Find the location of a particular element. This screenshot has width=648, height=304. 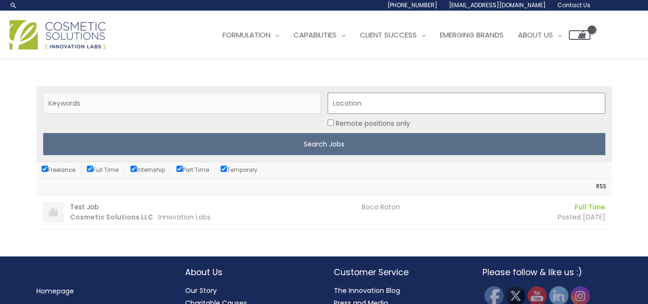

label: Remote positions only is located at coordinates (373, 123).